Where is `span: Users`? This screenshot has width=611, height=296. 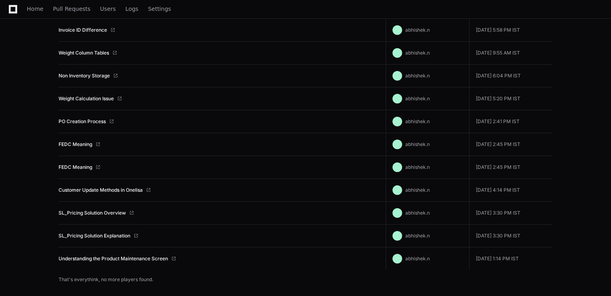
span: Users is located at coordinates (108, 9).